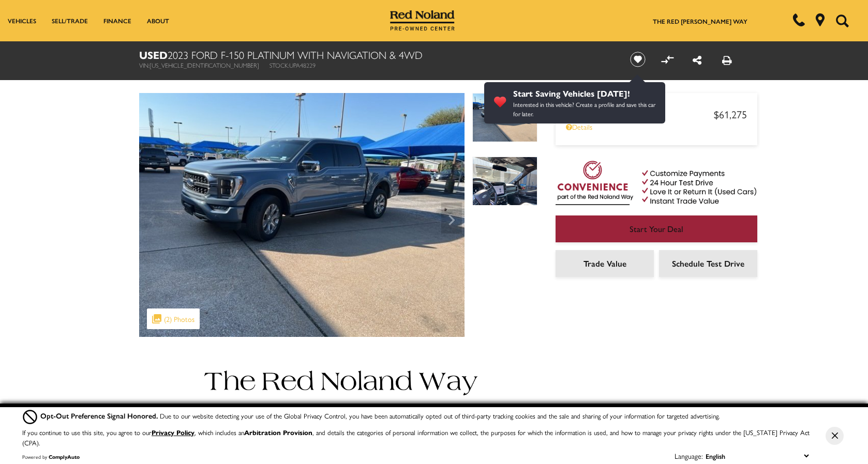  What do you see at coordinates (731, 114) in the screenshot?
I see `span: $61,275` at bounding box center [731, 114].